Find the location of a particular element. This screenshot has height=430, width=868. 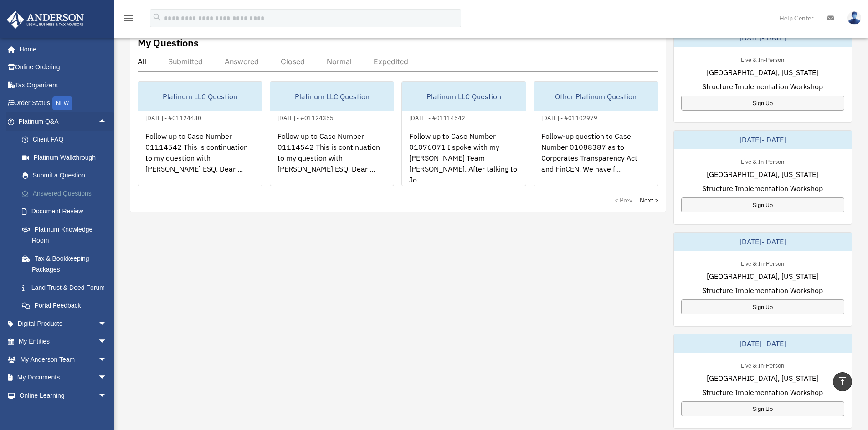

span: arrow_drop_up is located at coordinates (107, 122).